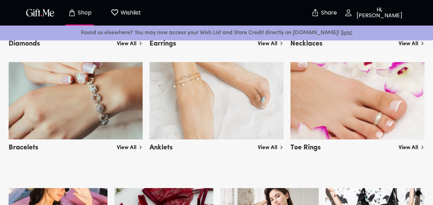 Image resolution: width=433 pixels, height=205 pixels. I want to click on h5: Diamonds, so click(24, 42).